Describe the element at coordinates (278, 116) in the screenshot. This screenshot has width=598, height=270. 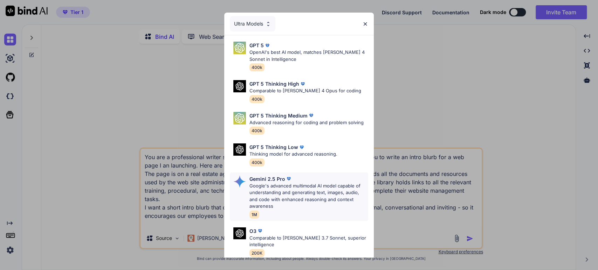
I see `p: GPT 5 Thinking Medium` at that location.